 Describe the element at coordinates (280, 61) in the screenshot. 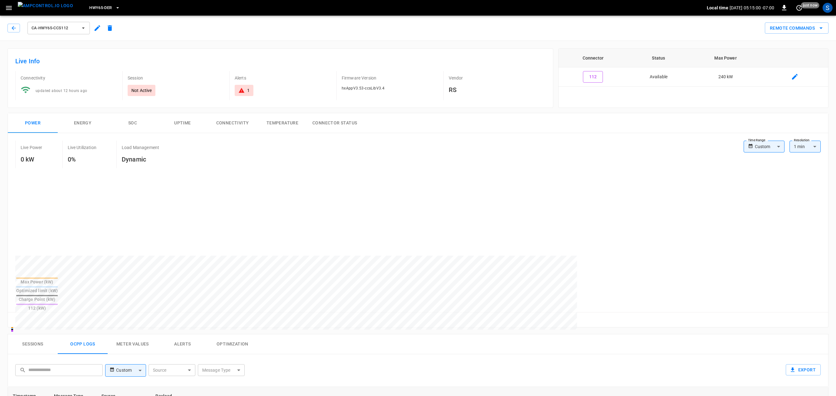

I see `h6: Live Info` at that location.